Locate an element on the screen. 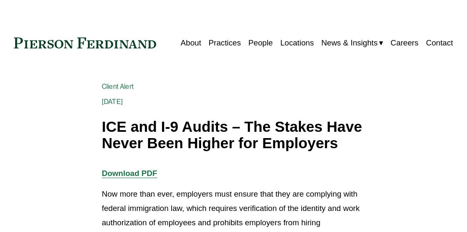 The image size is (467, 232). a: folder dropdown is located at coordinates (352, 42).